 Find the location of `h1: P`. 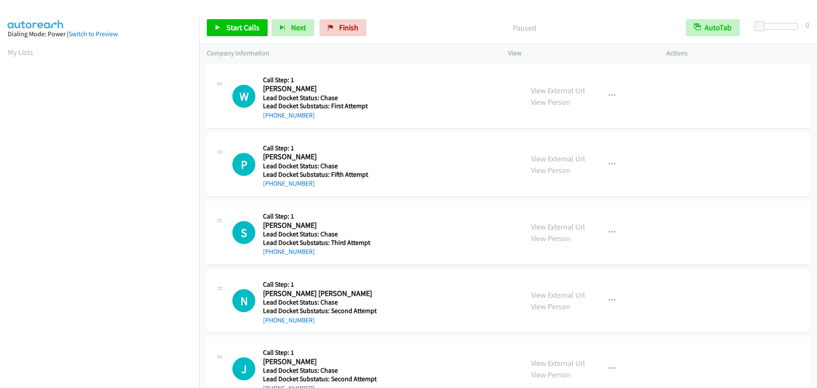

h1: P is located at coordinates (244, 164).